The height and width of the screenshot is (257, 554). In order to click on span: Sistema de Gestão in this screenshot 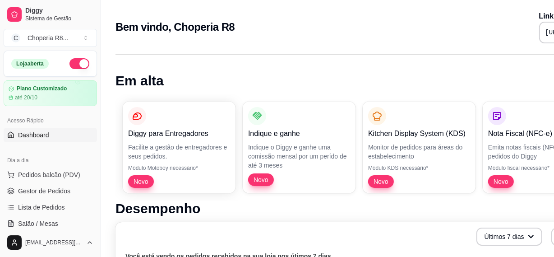, I will do `click(59, 18)`.